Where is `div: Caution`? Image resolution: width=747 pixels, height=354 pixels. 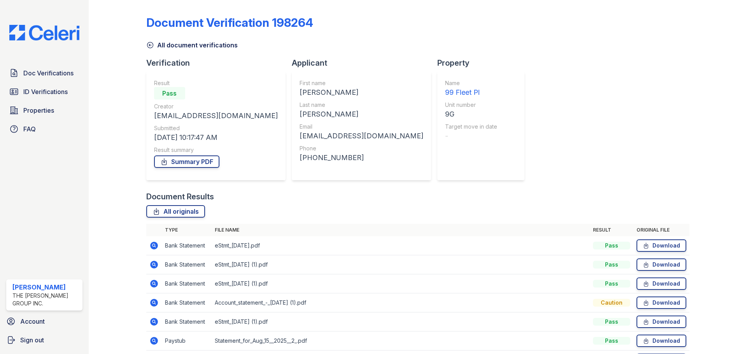
div: Caution is located at coordinates (611, 303).